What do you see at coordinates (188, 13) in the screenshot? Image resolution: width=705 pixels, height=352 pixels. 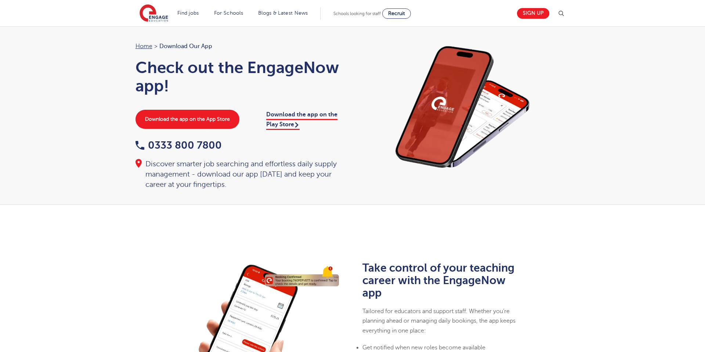 I see `a: Find jobs` at bounding box center [188, 13].